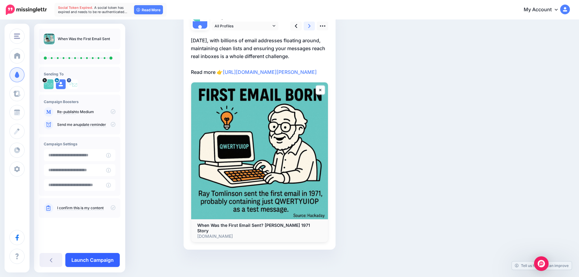  Describe the element at coordinates (49, 84) in the screenshot. I see `img: uUtgmqiB-2057.jpg` at that location.